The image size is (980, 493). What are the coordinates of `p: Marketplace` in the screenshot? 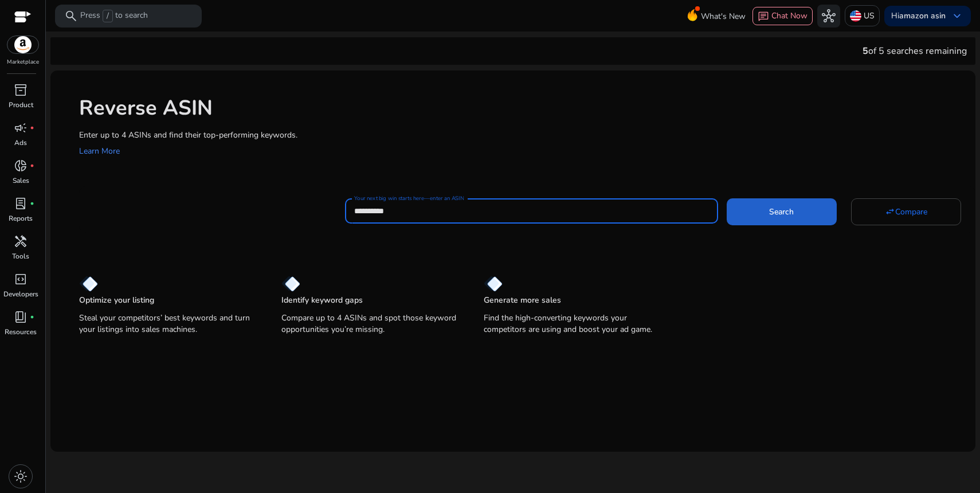 It's located at (23, 62).